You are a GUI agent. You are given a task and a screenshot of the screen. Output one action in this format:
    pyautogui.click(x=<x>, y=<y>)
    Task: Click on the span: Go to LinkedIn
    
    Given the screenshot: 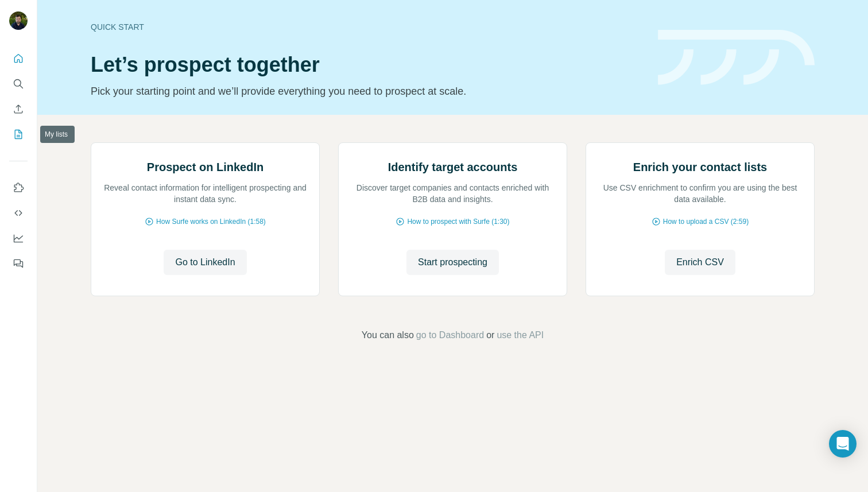 What is the action you would take?
    pyautogui.click(x=205, y=263)
    